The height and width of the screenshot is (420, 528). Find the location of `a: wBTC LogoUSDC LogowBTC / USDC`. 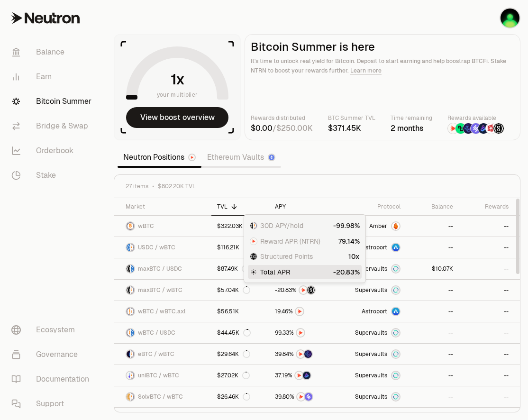

a: wBTC LogoUSDC LogowBTC / USDC is located at coordinates (163, 332).